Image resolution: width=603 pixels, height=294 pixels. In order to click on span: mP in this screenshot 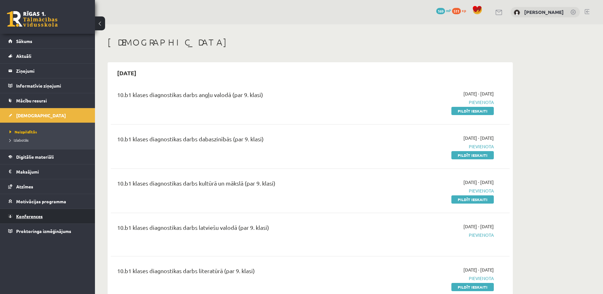, I will do `click(448, 10)`.